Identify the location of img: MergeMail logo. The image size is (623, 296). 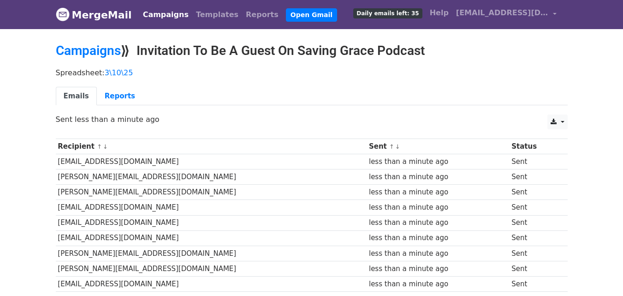
(63, 14).